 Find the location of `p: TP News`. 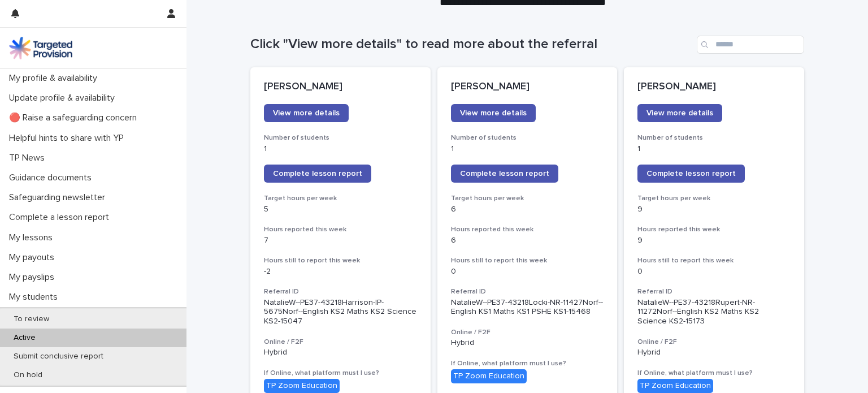

p: TP News is located at coordinates (29, 157).